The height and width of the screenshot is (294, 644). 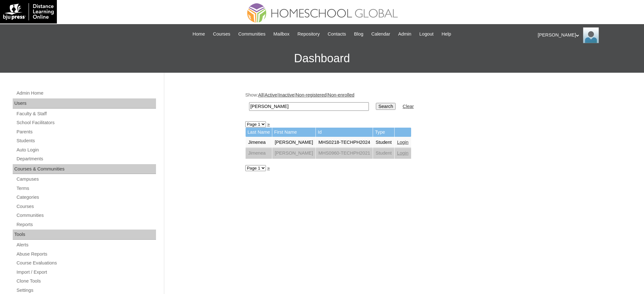 I want to click on a: Help, so click(x=446, y=34).